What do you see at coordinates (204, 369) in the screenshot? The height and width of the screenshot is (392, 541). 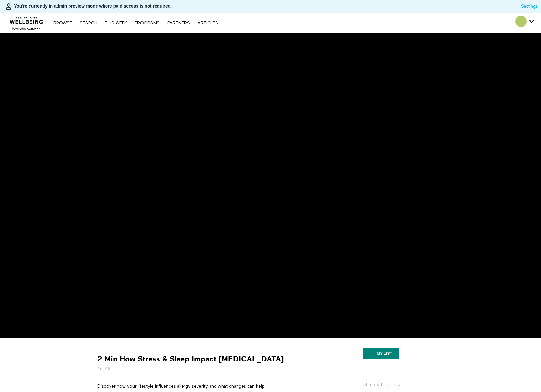 I see `h5: 1m 49s` at bounding box center [204, 369].